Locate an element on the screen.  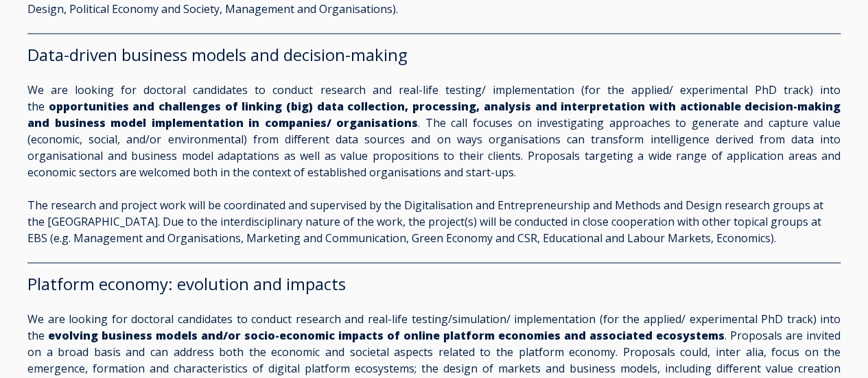
h2: Data-driven business models and decision-making is located at coordinates (434, 55).